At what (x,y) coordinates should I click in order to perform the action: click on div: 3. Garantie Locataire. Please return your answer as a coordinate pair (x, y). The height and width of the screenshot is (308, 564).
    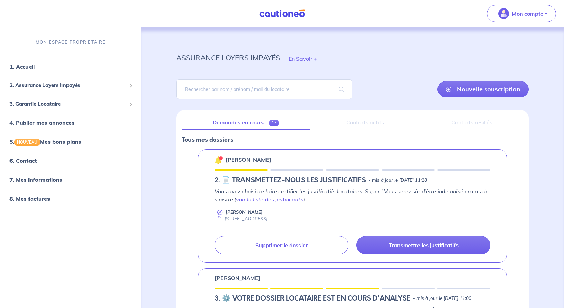
    Looking at the image, I should click on (71, 104).